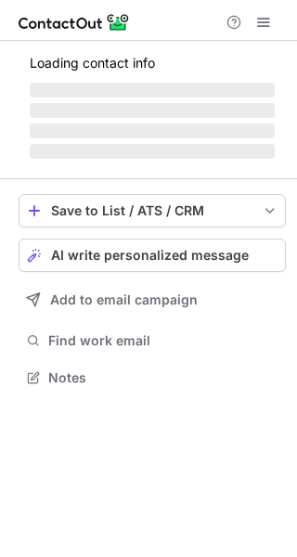  I want to click on button: save-profile-one-click, so click(152, 211).